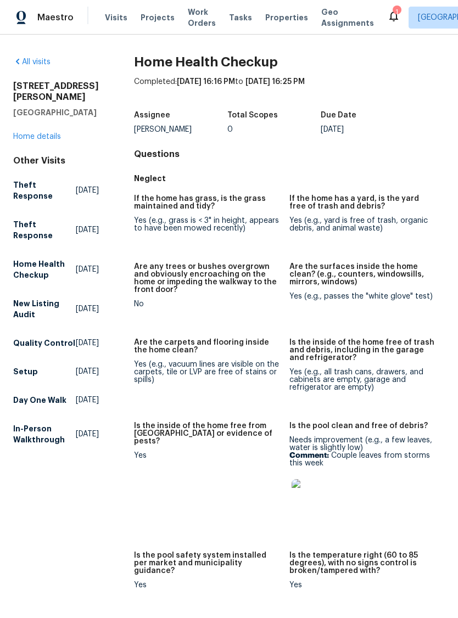  What do you see at coordinates (32, 62) in the screenshot?
I see `a: All visits` at bounding box center [32, 62].